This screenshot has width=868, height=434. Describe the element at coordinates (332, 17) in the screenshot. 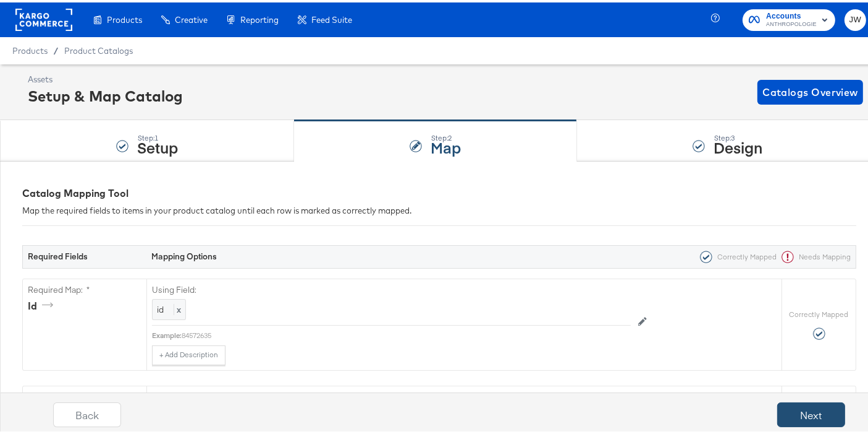

I see `span: Feed Suite` at that location.